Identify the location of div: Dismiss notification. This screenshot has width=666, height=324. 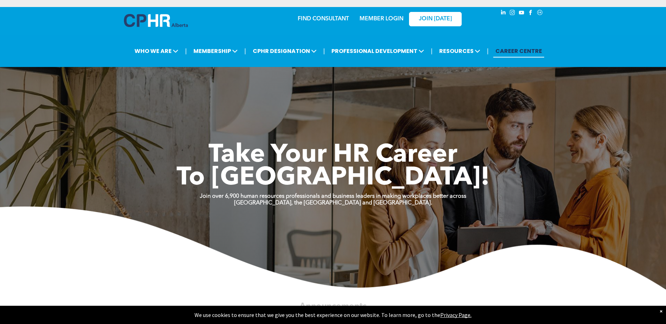
(661, 311).